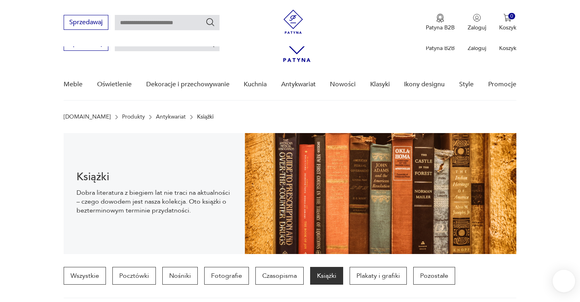 The image size is (580, 302). Describe the element at coordinates (210, 22) in the screenshot. I see `button: Szukaj` at that location.